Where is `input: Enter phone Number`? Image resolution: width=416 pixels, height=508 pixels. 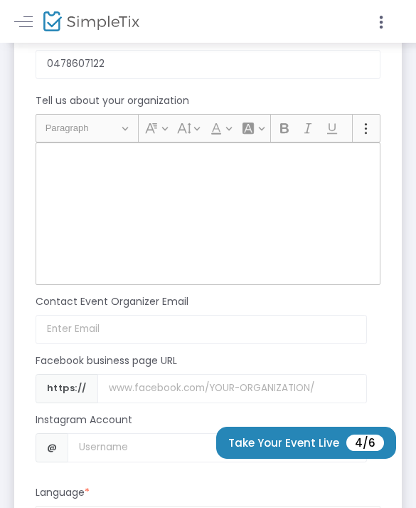 input: Enter phone Number is located at coordinates (208, 64).